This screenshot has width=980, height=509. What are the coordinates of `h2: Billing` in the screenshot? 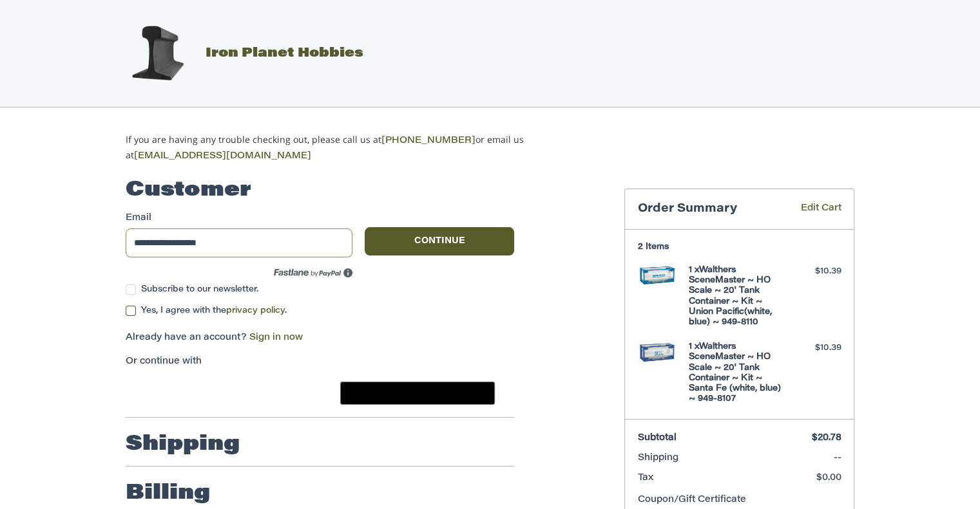 It's located at (167, 494).